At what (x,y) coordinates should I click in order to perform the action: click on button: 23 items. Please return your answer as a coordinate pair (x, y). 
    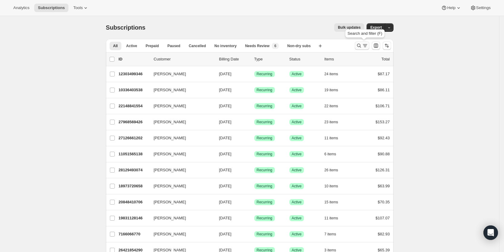
    Looking at the image, I should click on (334, 122).